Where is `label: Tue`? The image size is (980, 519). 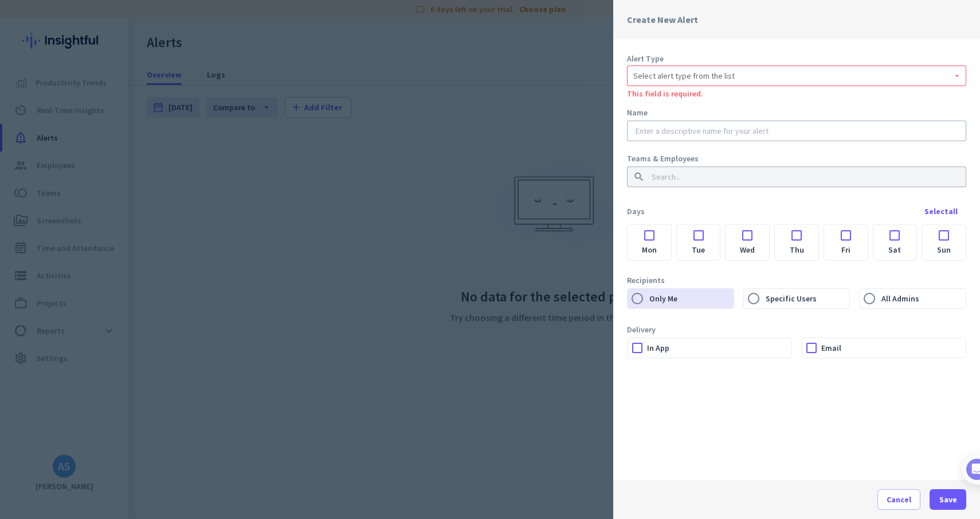
label: Tue is located at coordinates (698, 250).